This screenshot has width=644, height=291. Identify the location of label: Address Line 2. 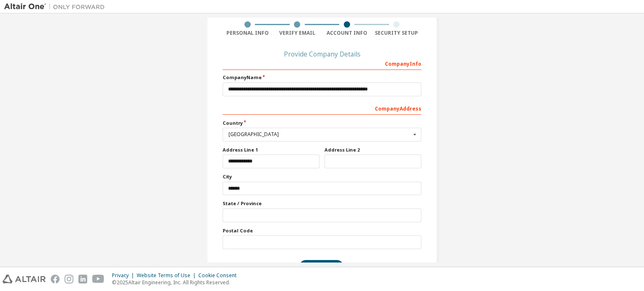
(373, 150).